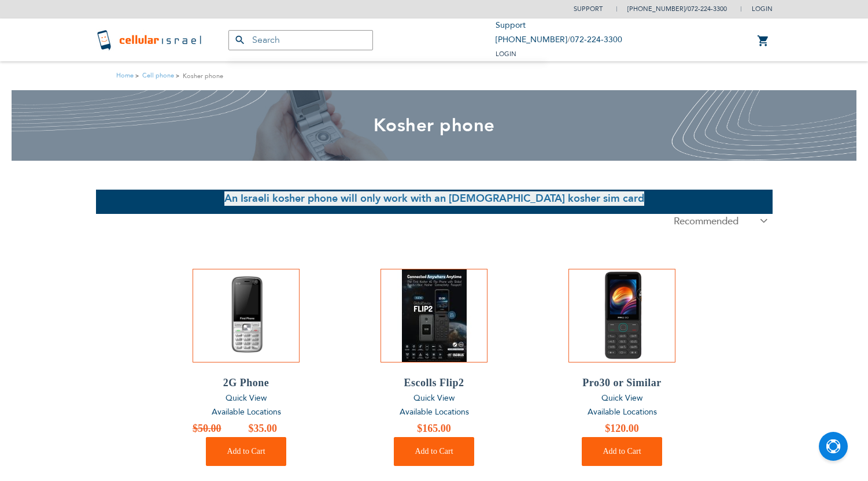 The image size is (868, 481). What do you see at coordinates (207, 428) in the screenshot?
I see `span: $50.00` at bounding box center [207, 428].